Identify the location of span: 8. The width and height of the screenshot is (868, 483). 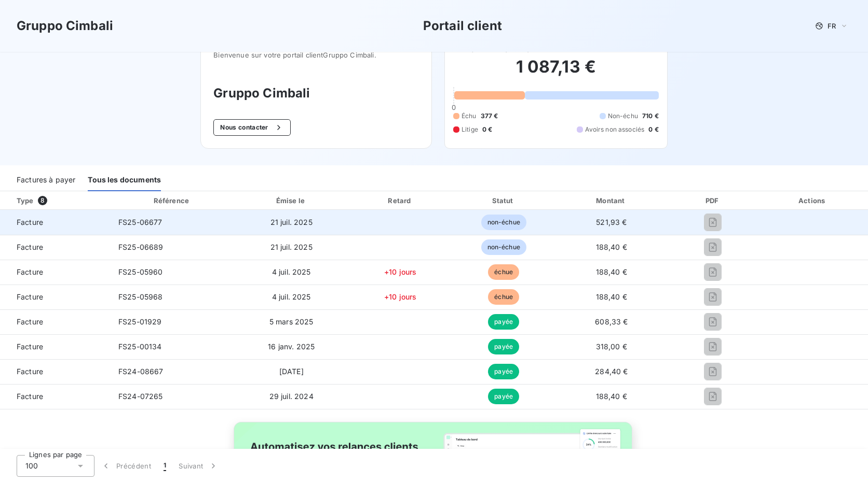
(43, 201).